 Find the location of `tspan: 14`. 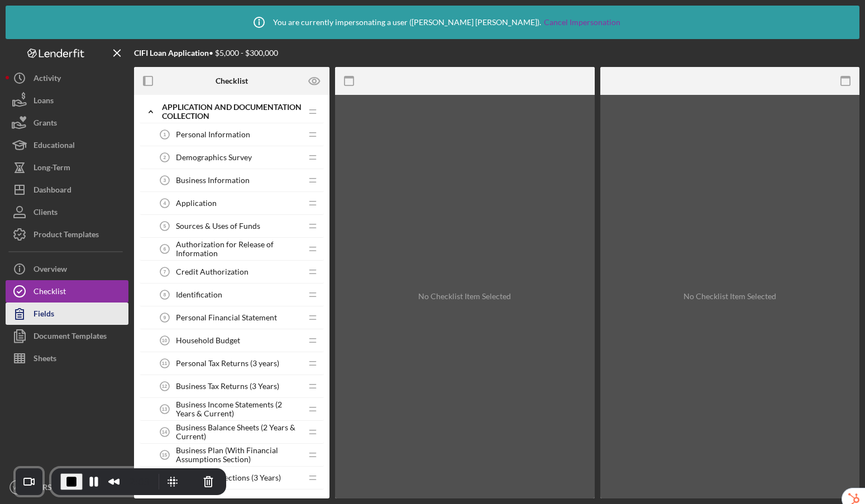

tspan: 14 is located at coordinates (165, 432).